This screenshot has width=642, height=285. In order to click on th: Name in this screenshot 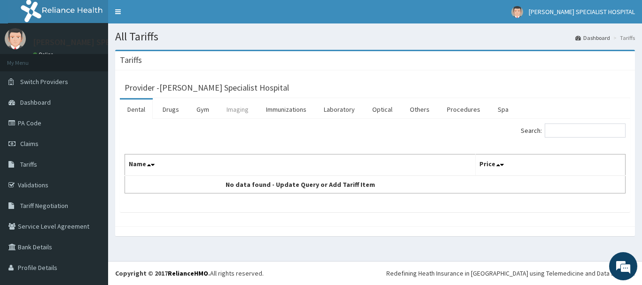, I will do `click(300, 165)`.